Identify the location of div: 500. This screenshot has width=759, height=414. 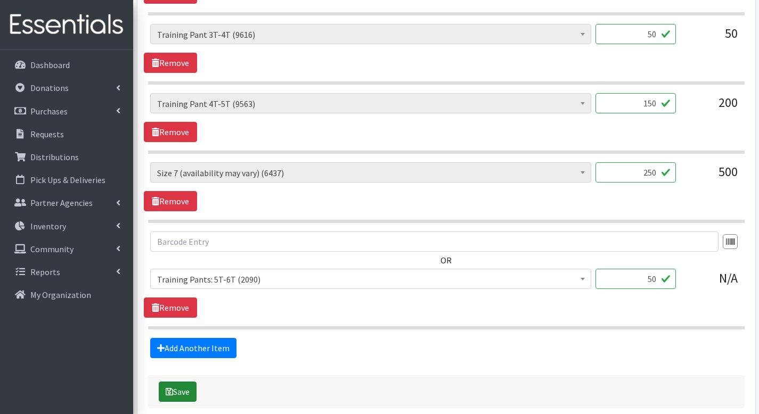
(711, 177).